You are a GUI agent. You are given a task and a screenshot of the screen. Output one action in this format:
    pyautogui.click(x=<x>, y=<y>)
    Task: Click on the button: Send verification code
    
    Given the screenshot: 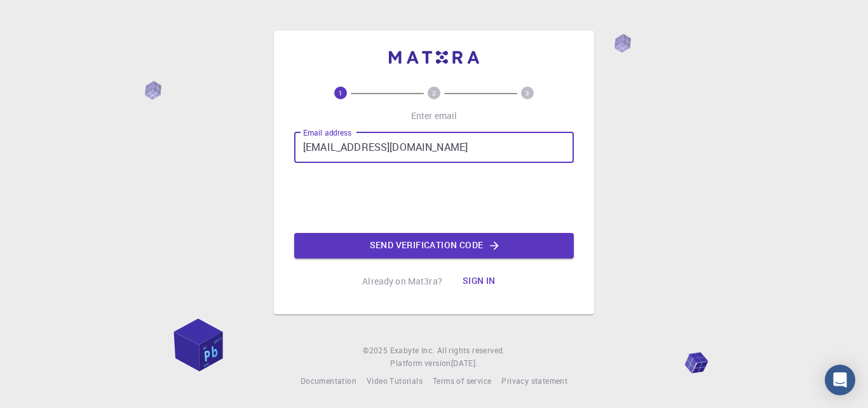 What is the action you would take?
    pyautogui.click(x=434, y=245)
    